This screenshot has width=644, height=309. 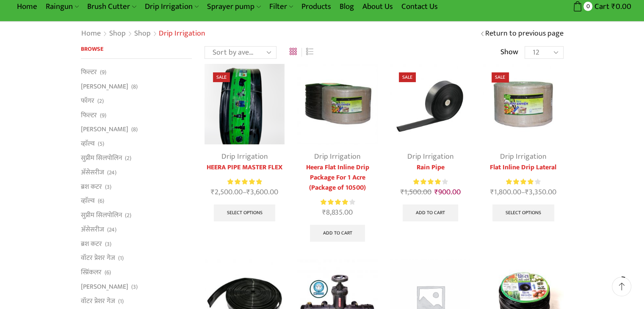 What do you see at coordinates (91, 34) in the screenshot?
I see `a: Home` at bounding box center [91, 34].